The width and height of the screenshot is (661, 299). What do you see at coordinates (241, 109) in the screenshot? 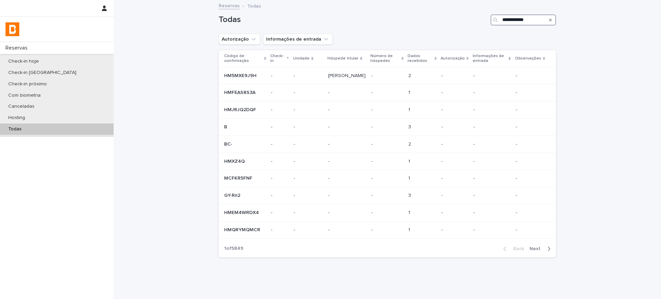
I see `p: HMJRJQ2DQF` at bounding box center [241, 109].